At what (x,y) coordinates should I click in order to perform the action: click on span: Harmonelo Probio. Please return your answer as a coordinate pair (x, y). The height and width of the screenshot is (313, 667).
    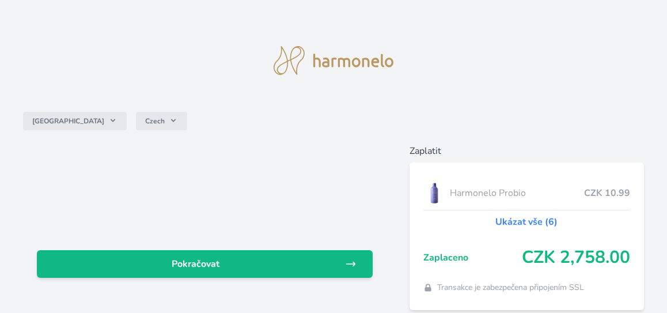
    Looking at the image, I should click on (517, 193).